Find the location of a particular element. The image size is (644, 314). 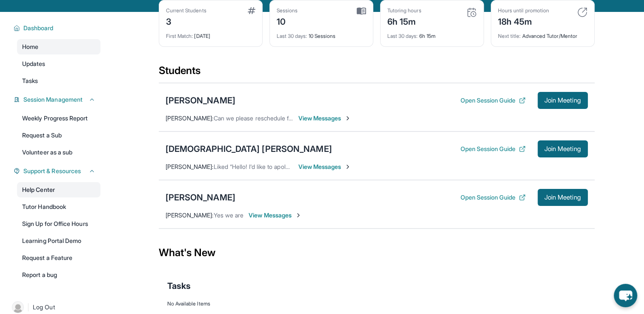

a: Report a bug is located at coordinates (58, 275).